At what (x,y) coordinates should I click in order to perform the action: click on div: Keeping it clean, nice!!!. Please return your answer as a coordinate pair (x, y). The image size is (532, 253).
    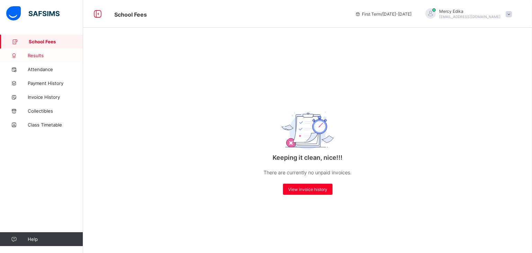
    Looking at the image, I should click on (308, 147).